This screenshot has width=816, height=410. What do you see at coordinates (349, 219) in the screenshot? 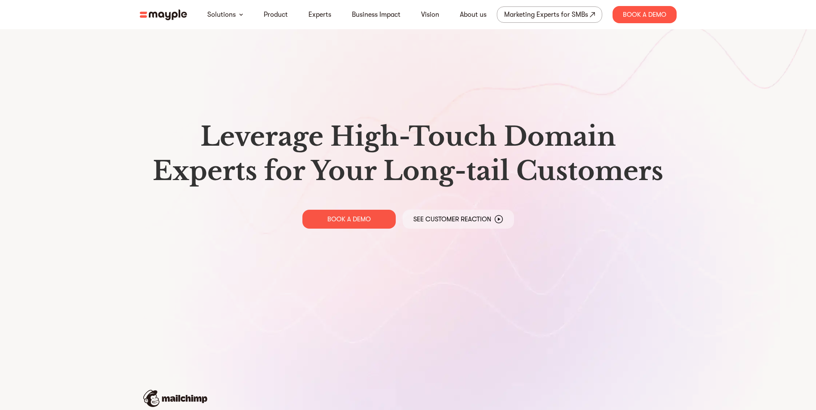
I see `a: BOOK A DEMO` at bounding box center [349, 219].